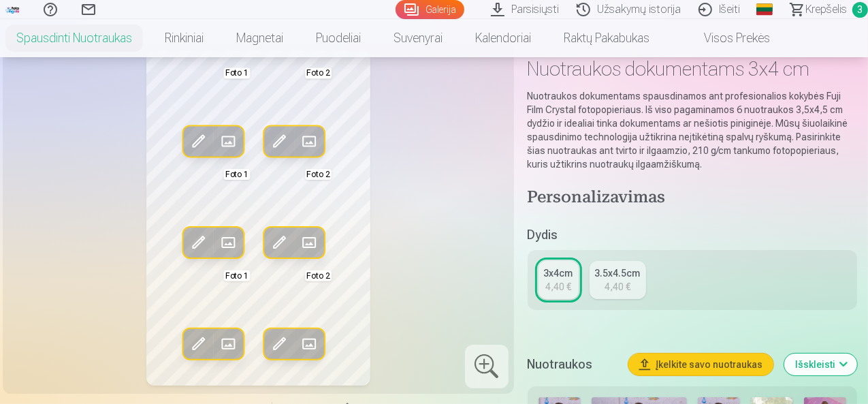  What do you see at coordinates (607, 38) in the screenshot?
I see `a: Raktų pakabukas` at bounding box center [607, 38].